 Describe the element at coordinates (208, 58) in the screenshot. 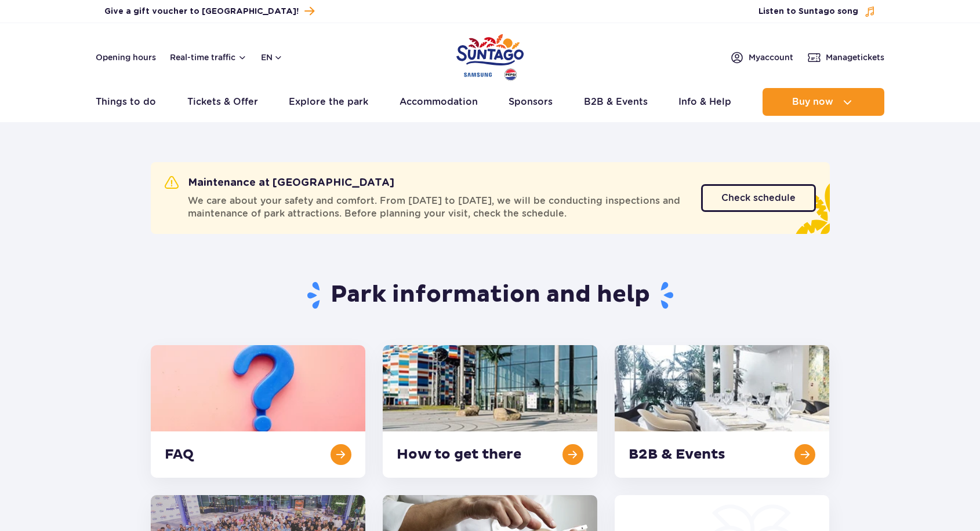

I see `button: Real-time traffic` at that location.